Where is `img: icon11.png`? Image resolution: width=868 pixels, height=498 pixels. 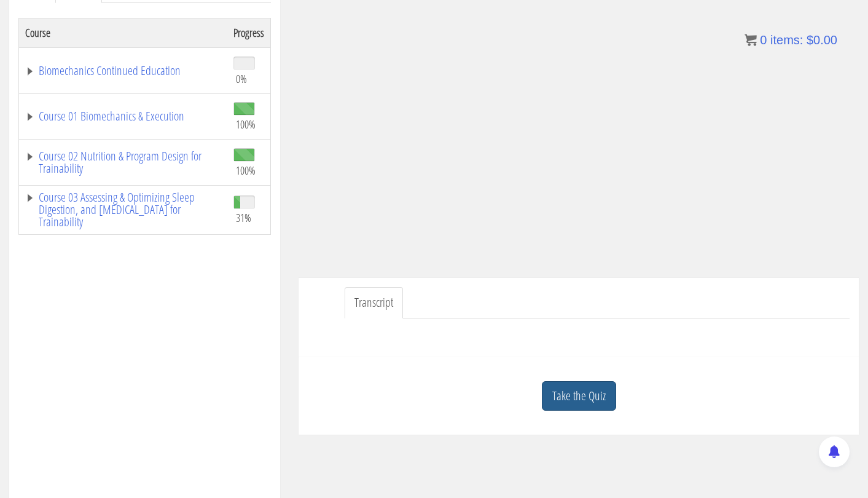 img: icon11.png is located at coordinates (751, 40).